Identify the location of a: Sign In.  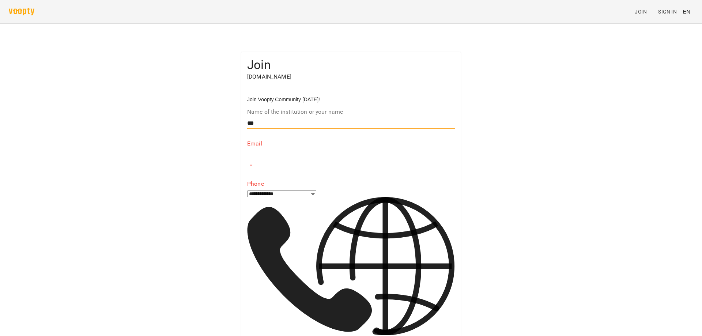
(668, 12).